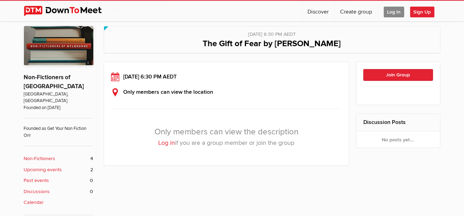  Describe the element at coordinates (356, 11) in the screenshot. I see `a: Create group` at that location.